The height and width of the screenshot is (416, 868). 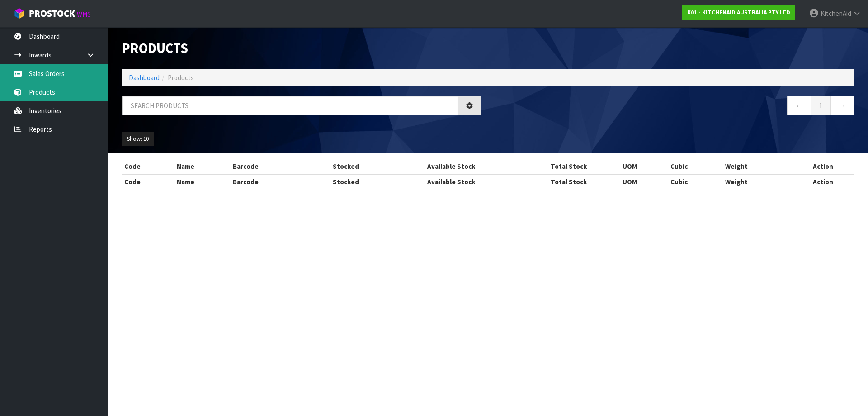 What do you see at coordinates (739, 12) in the screenshot?
I see `strong: K01 - KITCHENAID AUSTRALIA PTY LTD` at bounding box center [739, 12].